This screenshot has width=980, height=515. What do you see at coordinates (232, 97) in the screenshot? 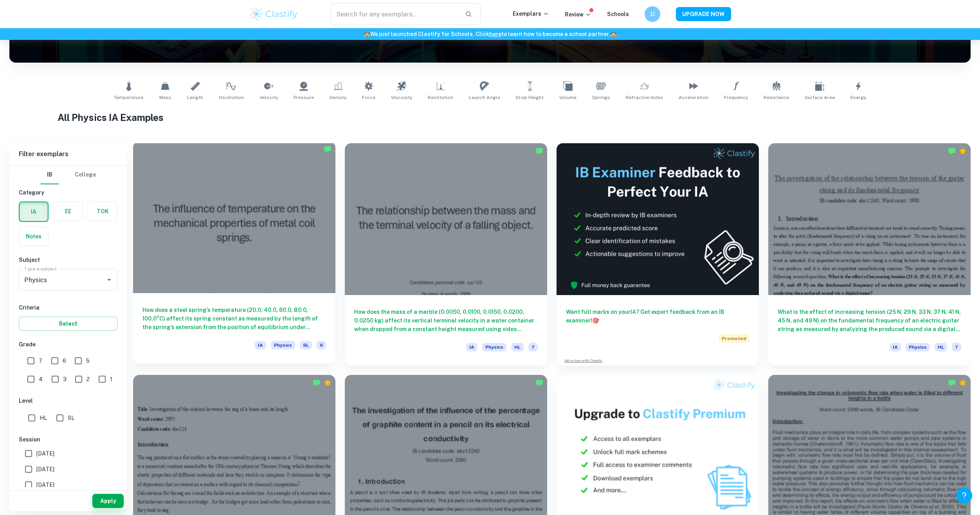
I see `span: Oscillation` at bounding box center [232, 97].